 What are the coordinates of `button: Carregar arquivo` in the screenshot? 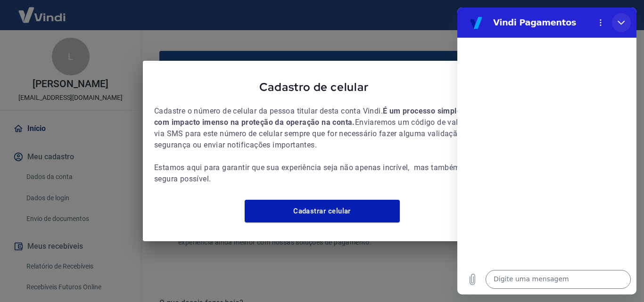 It's located at (15, 272).